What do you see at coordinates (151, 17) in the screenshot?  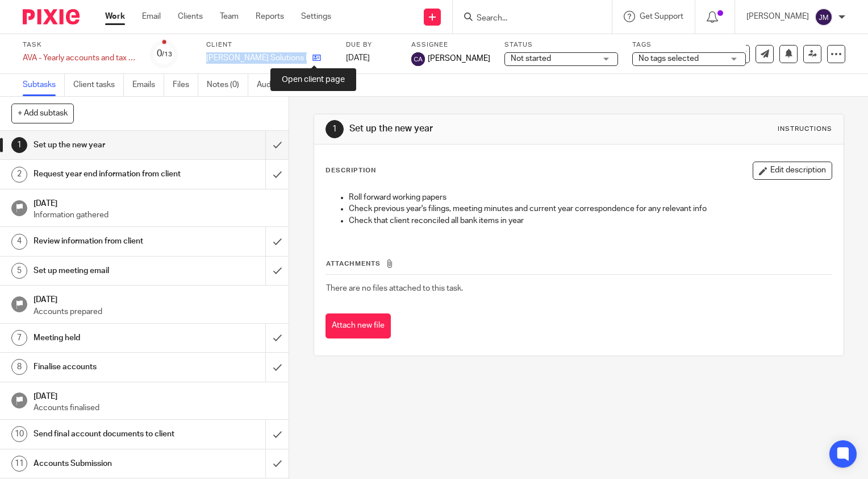 I see `a: Email` at bounding box center [151, 17].